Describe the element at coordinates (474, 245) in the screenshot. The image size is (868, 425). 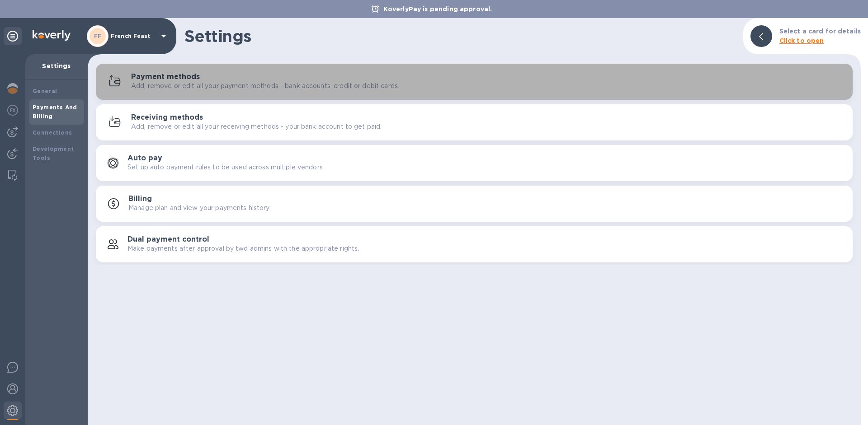
I see `button: Dual payment controlMake payments after approval by two admins with the appropriate rights.` at that location.